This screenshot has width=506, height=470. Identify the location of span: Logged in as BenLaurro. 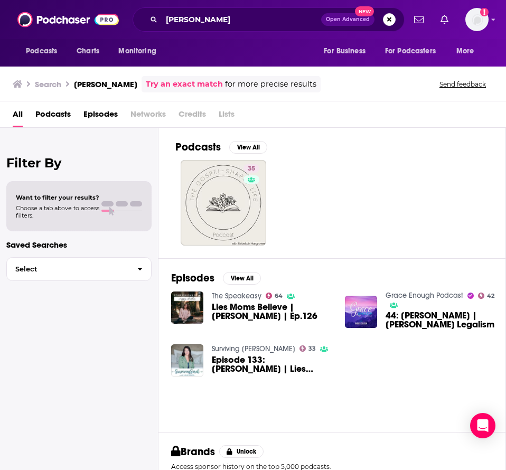
(477, 20).